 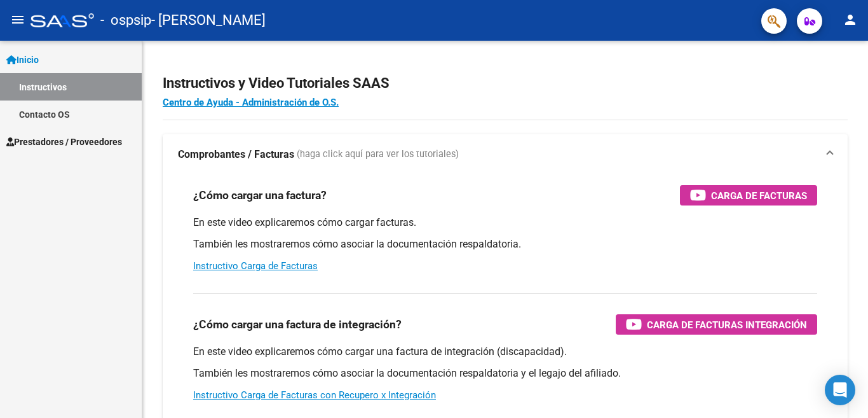 I want to click on span: Prestadores / Proveedores, so click(x=64, y=142).